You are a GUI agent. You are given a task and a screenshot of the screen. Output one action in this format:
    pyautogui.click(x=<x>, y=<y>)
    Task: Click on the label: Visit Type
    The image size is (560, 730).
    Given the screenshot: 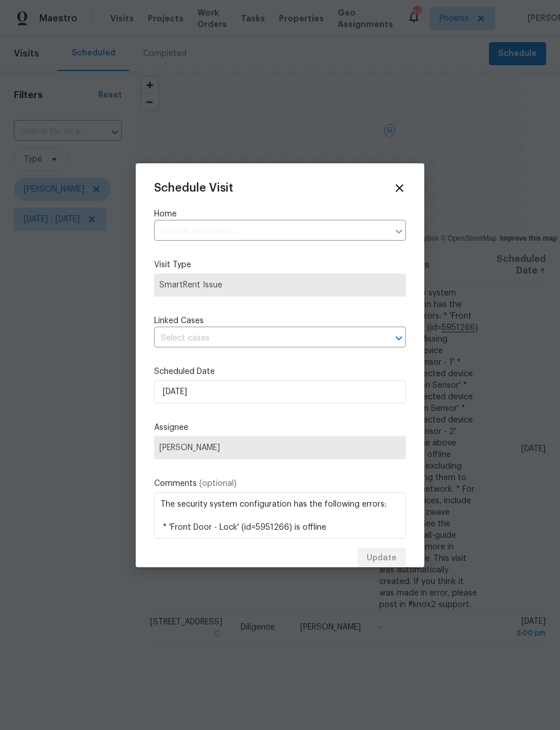 What is the action you would take?
    pyautogui.click(x=280, y=265)
    